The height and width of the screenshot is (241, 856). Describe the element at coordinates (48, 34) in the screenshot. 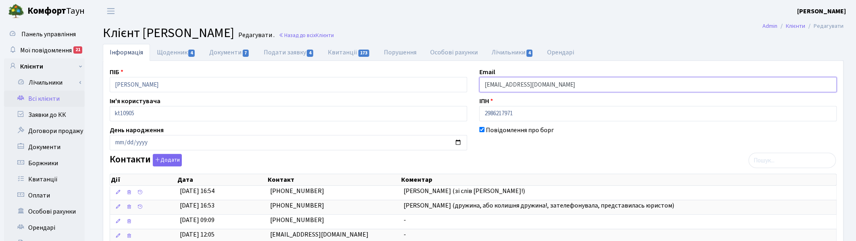

I see `span: Панель управління` at that location.